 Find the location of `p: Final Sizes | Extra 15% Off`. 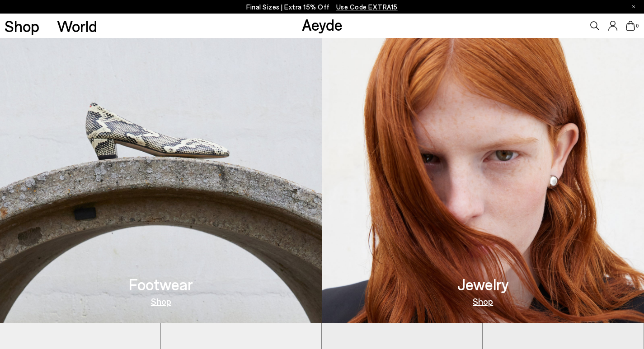

p: Final Sizes | Extra 15% Off is located at coordinates (322, 7).